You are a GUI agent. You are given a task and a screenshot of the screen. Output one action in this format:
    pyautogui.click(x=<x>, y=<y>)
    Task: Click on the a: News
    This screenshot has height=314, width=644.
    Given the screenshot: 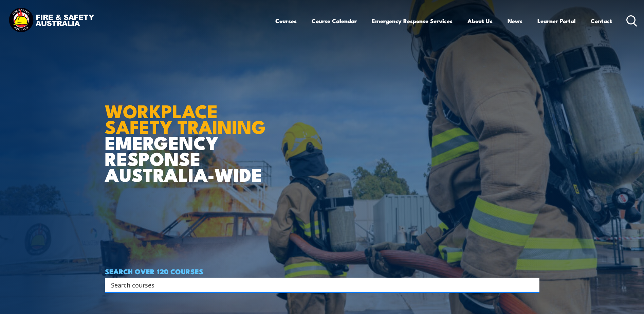 What is the action you would take?
    pyautogui.click(x=515, y=20)
    